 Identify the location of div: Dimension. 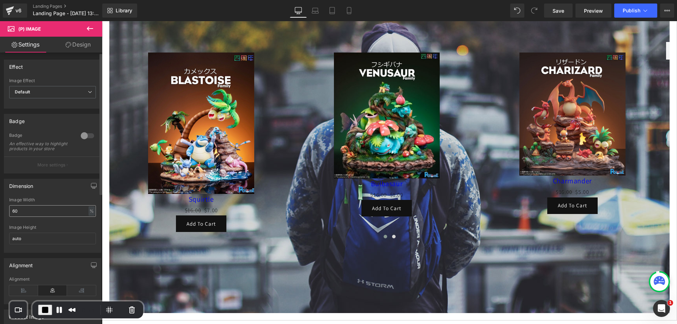
(21, 184).